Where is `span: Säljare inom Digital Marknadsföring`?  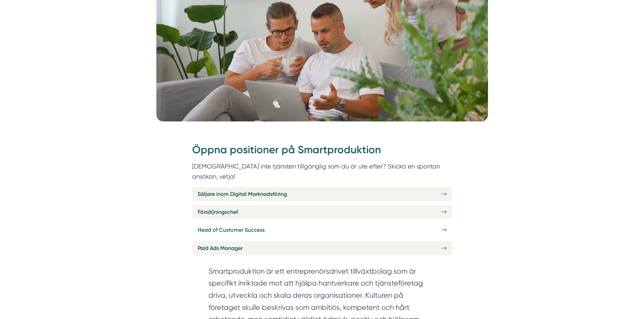 span: Säljare inom Digital Marknadsföring is located at coordinates (242, 194).